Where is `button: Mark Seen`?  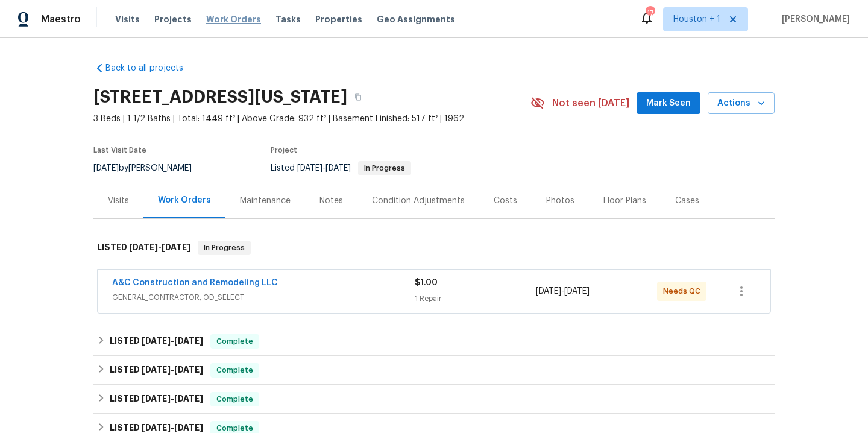 button: Mark Seen is located at coordinates (668, 103).